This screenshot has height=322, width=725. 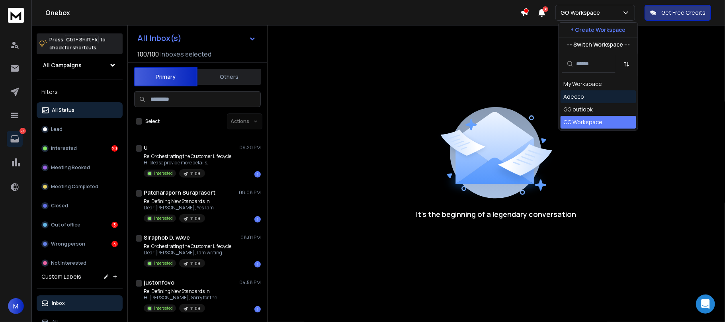 I want to click on div: 20, so click(x=115, y=149).